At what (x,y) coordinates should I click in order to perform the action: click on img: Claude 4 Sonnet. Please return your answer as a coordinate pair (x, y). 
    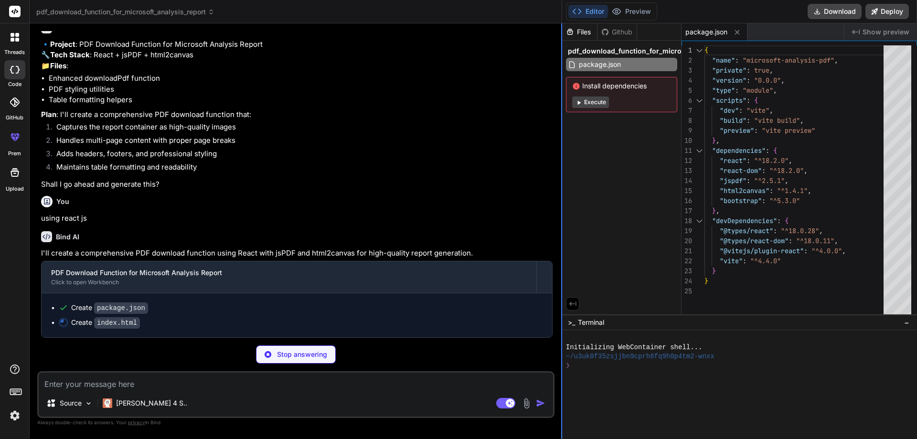
    Looking at the image, I should click on (107, 403).